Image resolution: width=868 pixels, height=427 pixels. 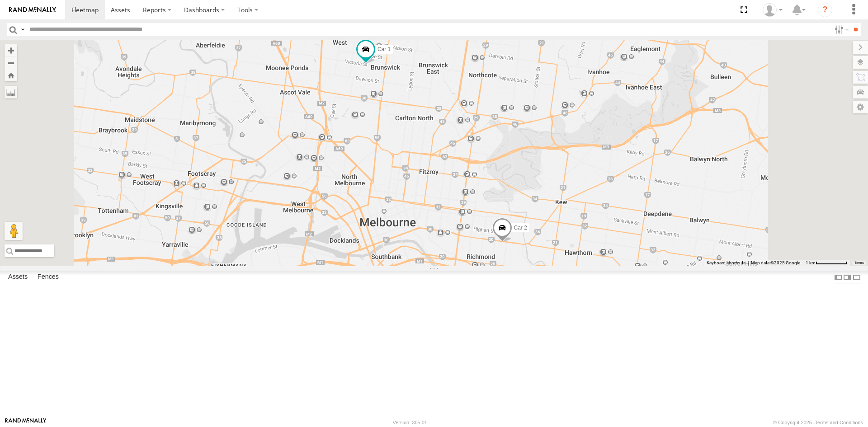 I want to click on span: Car 2, so click(x=520, y=228).